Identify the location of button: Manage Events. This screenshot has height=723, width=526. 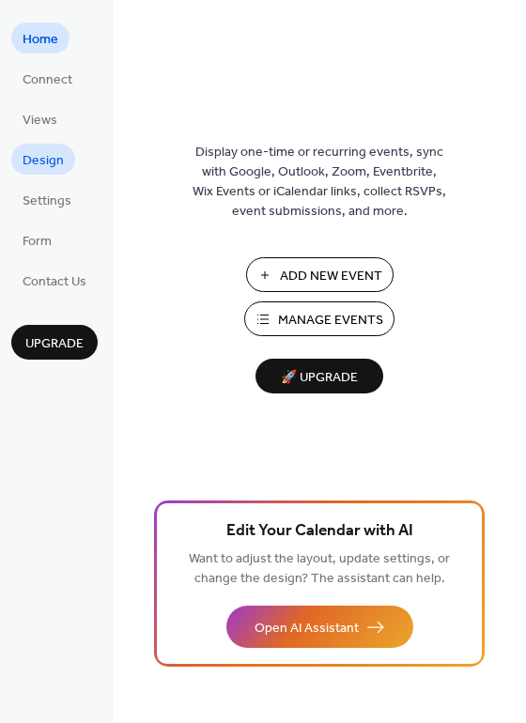
(319, 318).